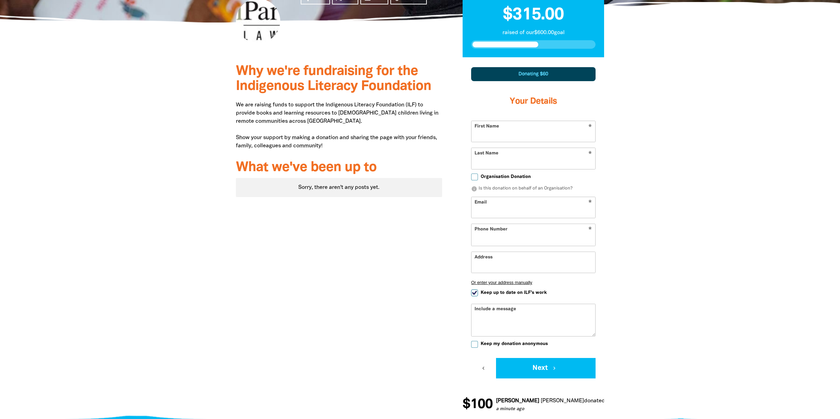 The width and height of the screenshot is (840, 419). What do you see at coordinates (546, 368) in the screenshot?
I see `button: Next chevron_right` at bounding box center [546, 368].